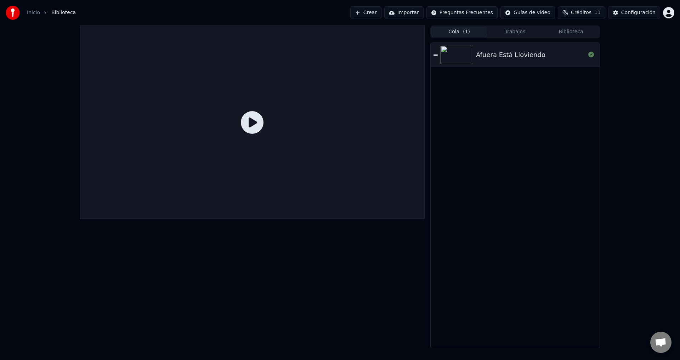  Describe the element at coordinates (466, 32) in the screenshot. I see `span: ( 1 )` at that location.